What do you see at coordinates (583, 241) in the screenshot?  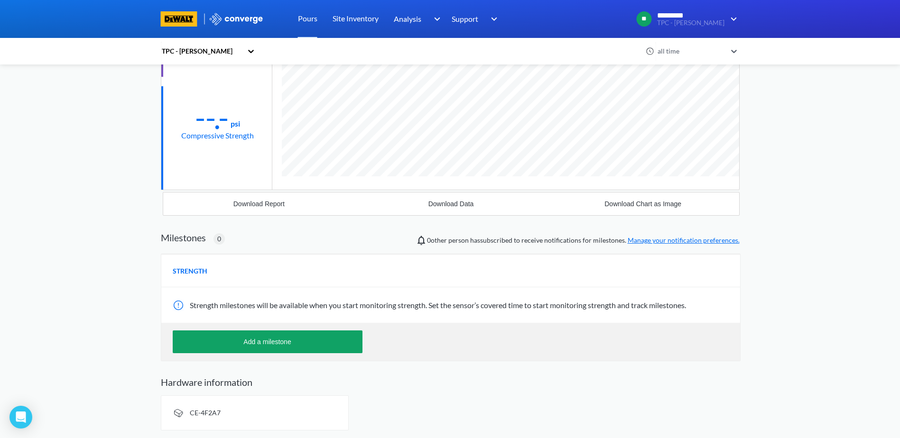 I see `span: person has subscribed to receive notifications for milestones.` at bounding box center [583, 241].